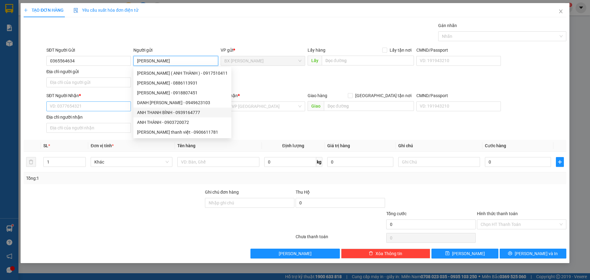 This screenshot has height=280, width=590. Describe the element at coordinates (88, 128) in the screenshot. I see `input: Địa chỉ của người nhận` at that location.